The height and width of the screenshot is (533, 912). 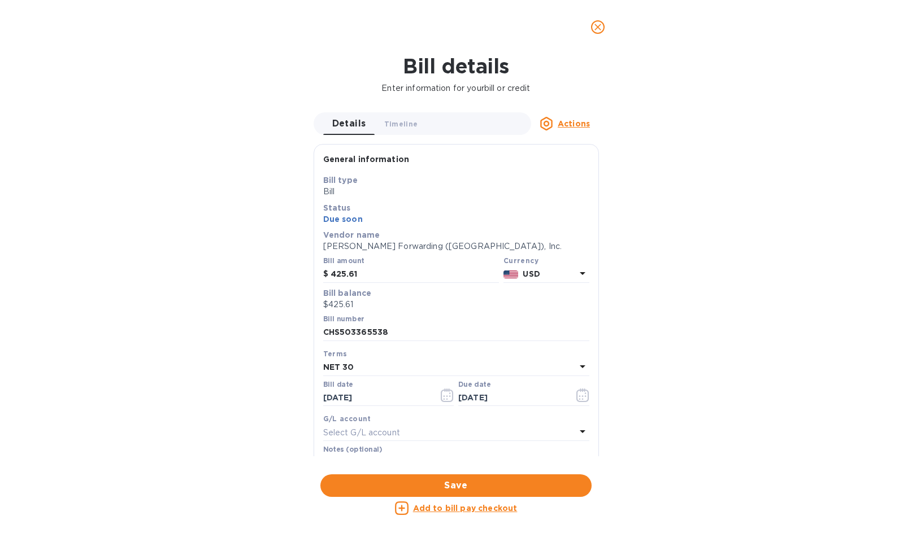 I want to click on input: $ Enter bill amount, so click(x=415, y=275).